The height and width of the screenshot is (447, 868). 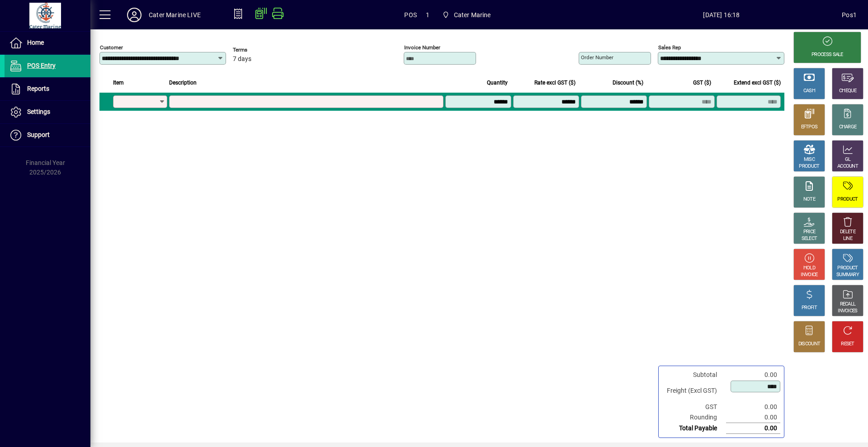 What do you see at coordinates (118, 83) in the screenshot?
I see `span: Item` at bounding box center [118, 83].